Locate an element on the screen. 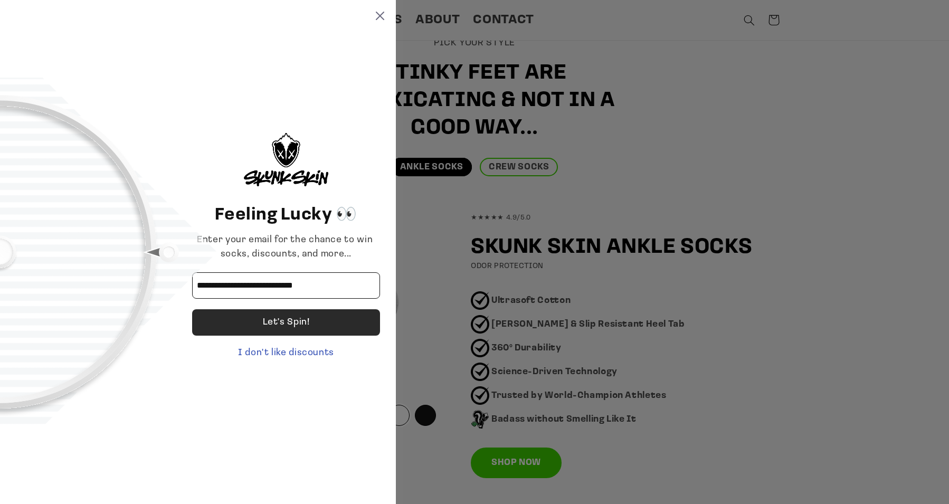 Image resolution: width=949 pixels, height=504 pixels. input: Email address is located at coordinates (286, 286).